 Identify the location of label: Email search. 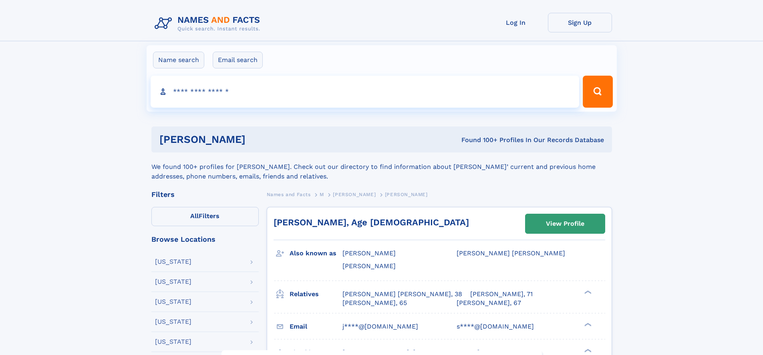
(238, 60).